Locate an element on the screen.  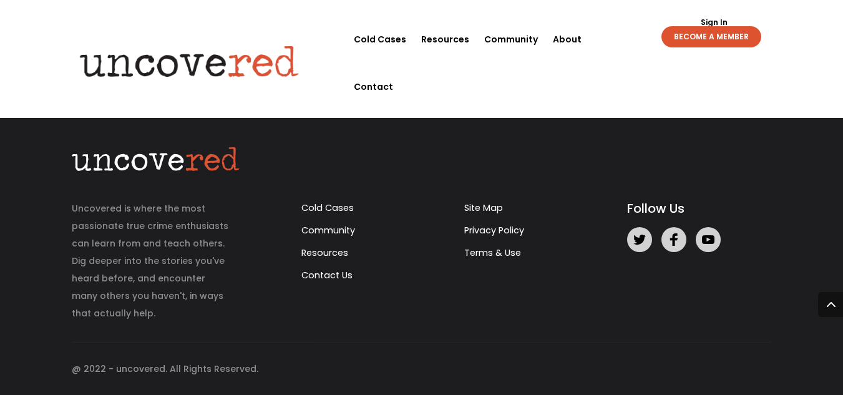
h5: Follow Us is located at coordinates (699, 208).